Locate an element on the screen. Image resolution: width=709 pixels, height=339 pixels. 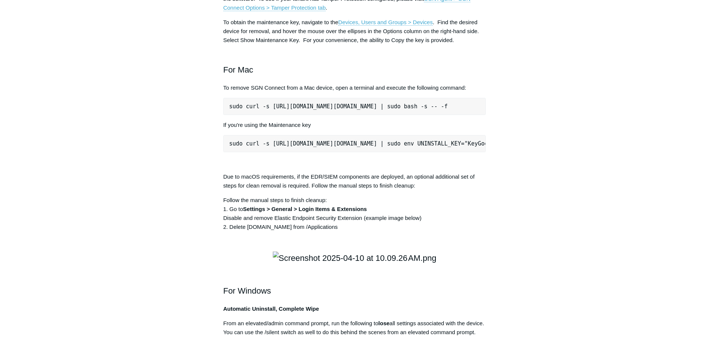
h2: For Windows is located at coordinates (355, 284).